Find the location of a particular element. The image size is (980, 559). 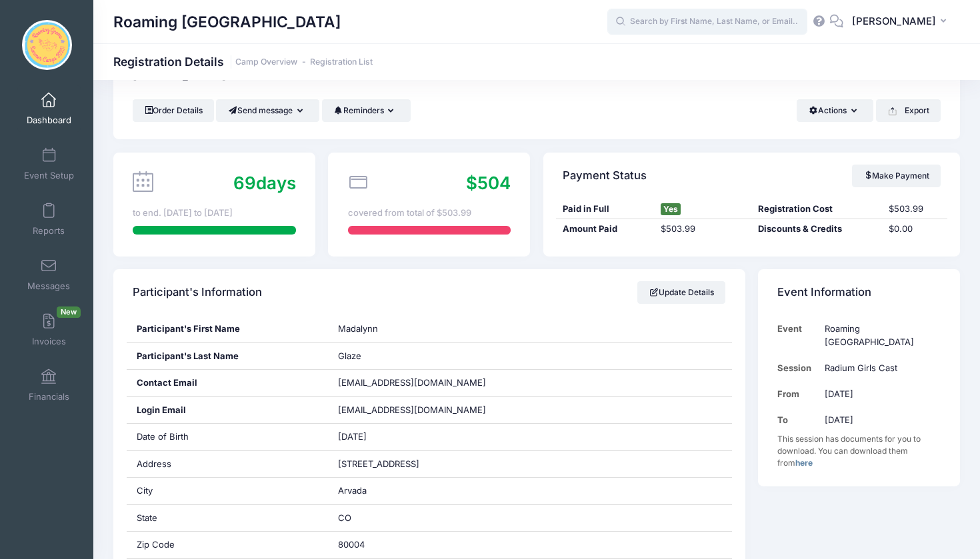

h1: Registration Details is located at coordinates (243, 61).